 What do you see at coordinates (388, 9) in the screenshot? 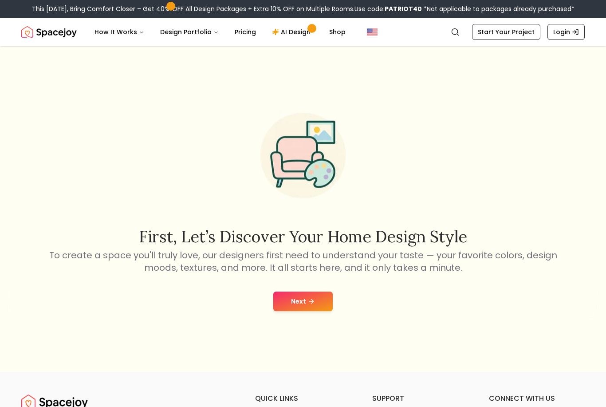
I see `span: Use code:` at bounding box center [388, 9].